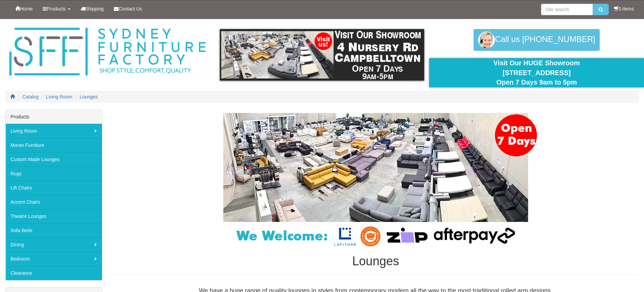 The height and width of the screenshot is (292, 644). I want to click on a: Lounges, so click(89, 97).